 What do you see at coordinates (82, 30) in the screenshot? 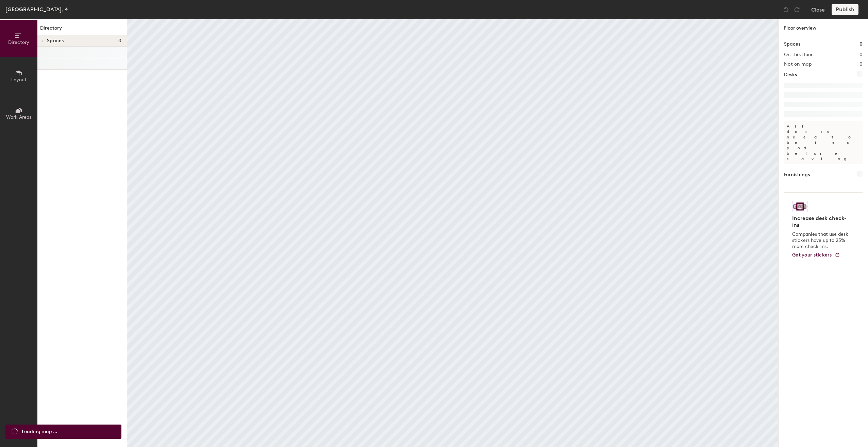
I see `h1: Directory` at bounding box center [82, 30].